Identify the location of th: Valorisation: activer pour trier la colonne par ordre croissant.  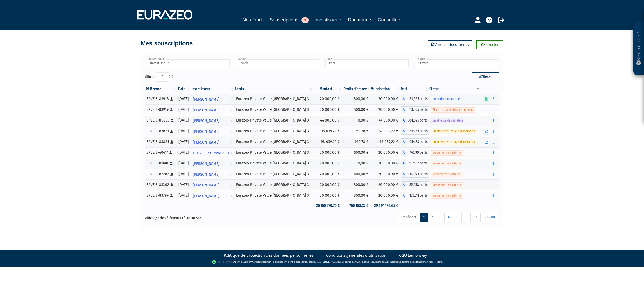
(386, 89).